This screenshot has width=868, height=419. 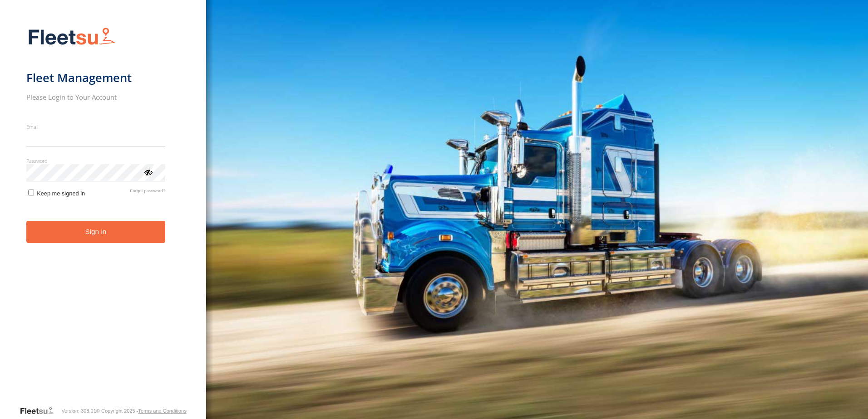 I want to click on a: Forgot password?, so click(x=147, y=192).